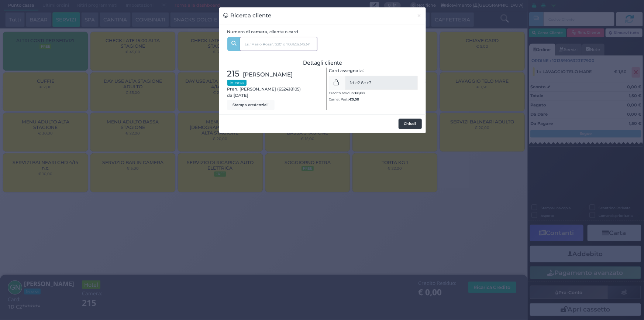 The image size is (644, 320). Describe the element at coordinates (347, 92) in the screenshot. I see `small: Credito residuo:` at that location.